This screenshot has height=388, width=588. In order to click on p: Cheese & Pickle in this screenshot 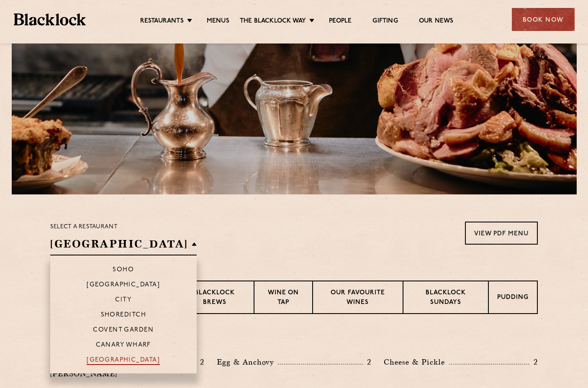, I will do `click(417, 362)`.